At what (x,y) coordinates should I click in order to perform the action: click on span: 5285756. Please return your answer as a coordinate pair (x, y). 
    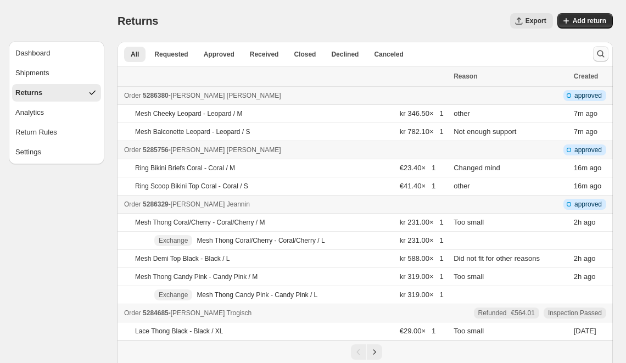
    Looking at the image, I should click on (155, 150).